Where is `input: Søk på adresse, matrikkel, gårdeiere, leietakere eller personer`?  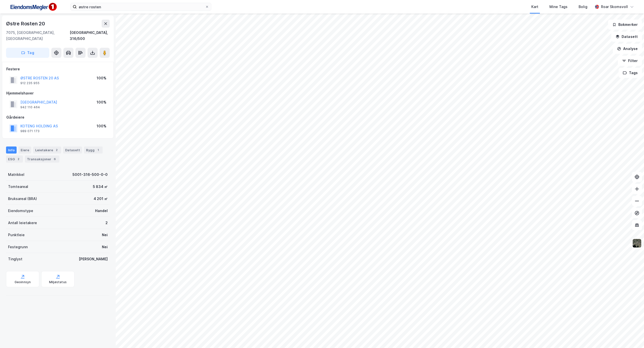 input: Søk på adresse, matrikkel, gårdeiere, leietakere eller personer is located at coordinates (141, 7).